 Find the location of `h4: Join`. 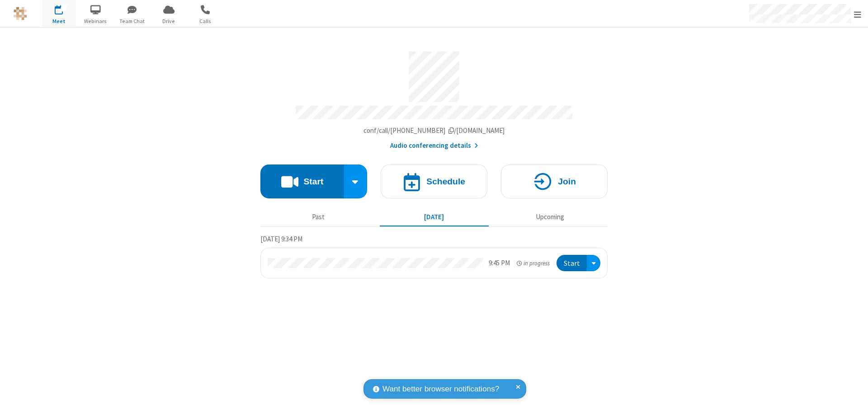

h4: Join is located at coordinates (567, 181).